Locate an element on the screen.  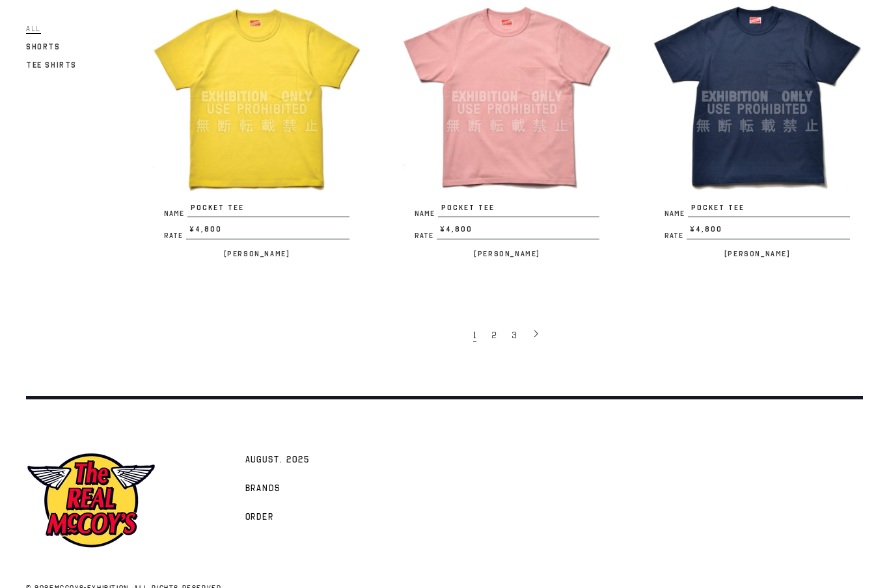
span: 2 is located at coordinates (494, 335).